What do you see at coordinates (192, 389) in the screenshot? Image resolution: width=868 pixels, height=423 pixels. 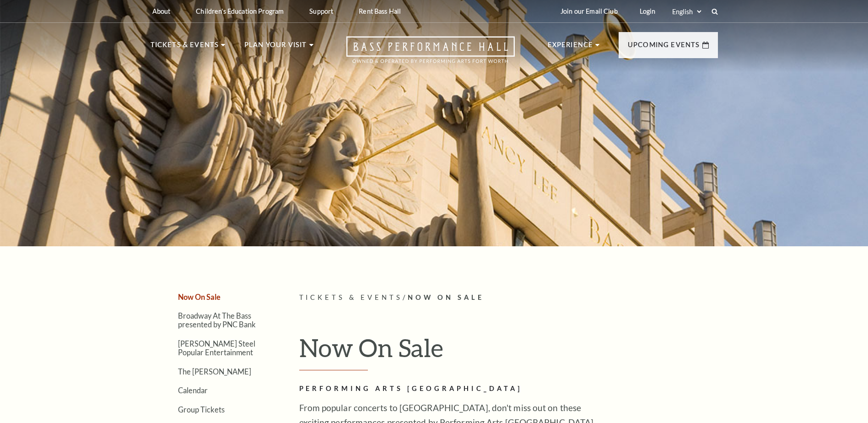 I see `a: Calendar` at bounding box center [192, 389].